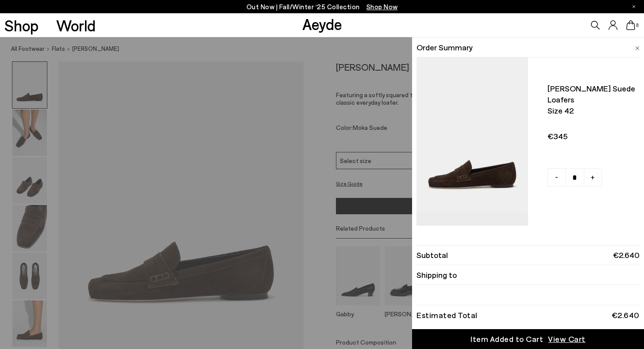 The width and height of the screenshot is (644, 349). I want to click on img: AEYDE_LANACOWSUEDELEATHERMOKA_1_900x.jpg, so click(472, 134).